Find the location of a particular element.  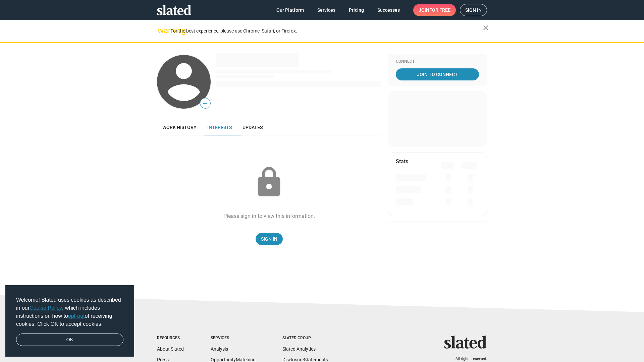

a: Cookie Policy is located at coordinates (46, 308).